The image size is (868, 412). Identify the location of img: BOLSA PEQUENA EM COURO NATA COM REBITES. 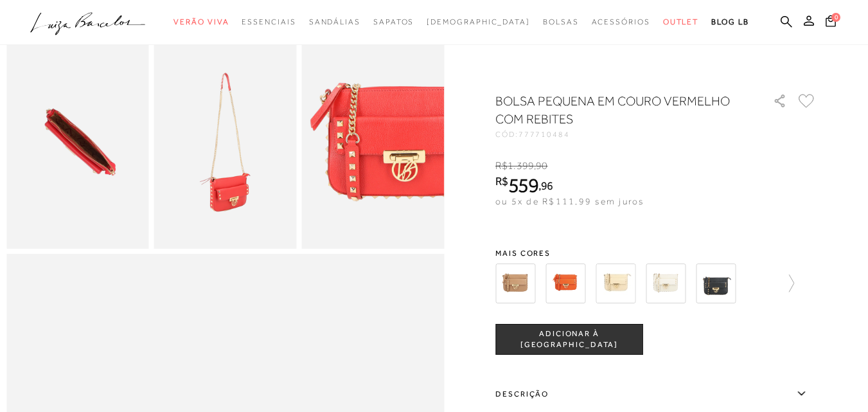
(615, 283).